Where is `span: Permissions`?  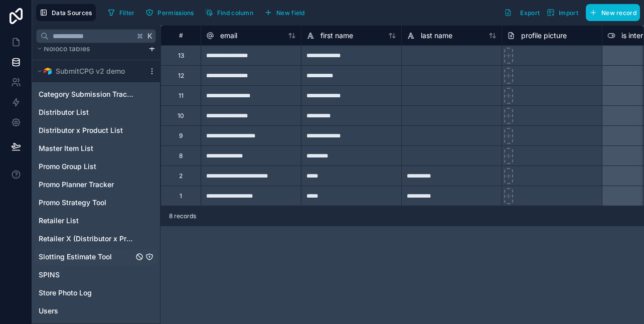 span: Permissions is located at coordinates (176, 13).